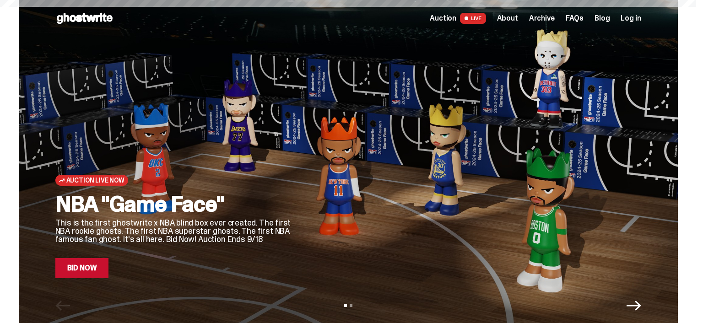  Describe the element at coordinates (345, 306) in the screenshot. I see `button: View slide 1` at that location.